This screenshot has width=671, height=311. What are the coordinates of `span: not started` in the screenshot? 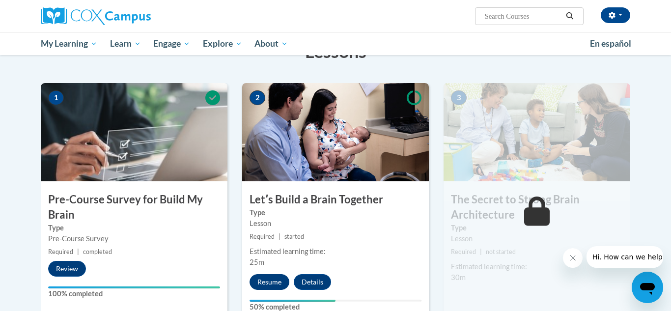 It's located at (501, 252).